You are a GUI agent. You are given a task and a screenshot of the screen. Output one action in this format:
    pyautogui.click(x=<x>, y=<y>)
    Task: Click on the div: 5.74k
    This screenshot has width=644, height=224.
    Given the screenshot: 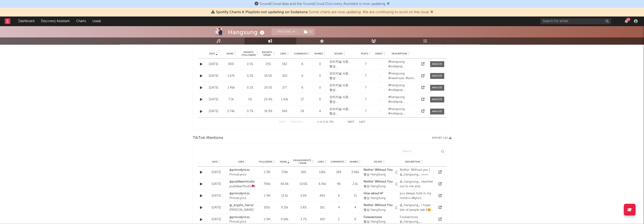 What is the action you would take?
    pyautogui.click(x=231, y=111)
    